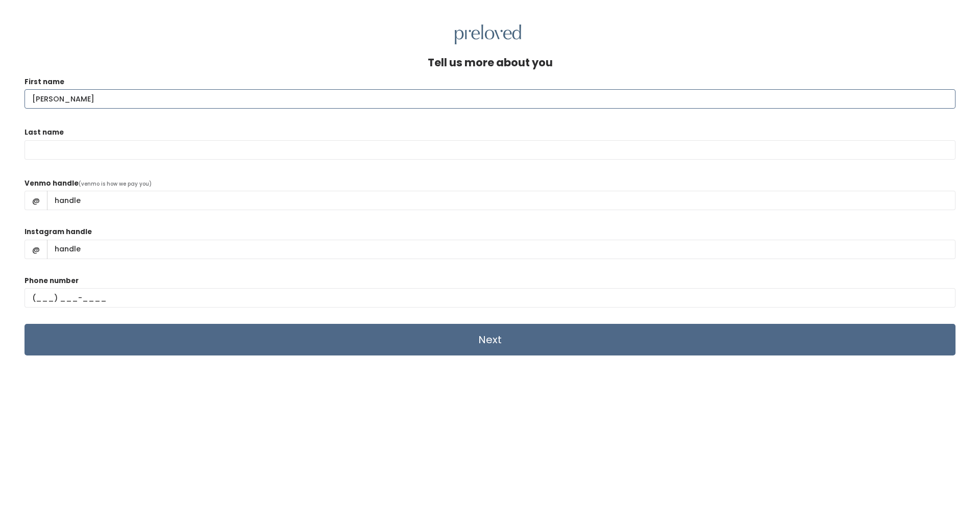  Describe the element at coordinates (488, 34) in the screenshot. I see `img: preloved logo` at that location.